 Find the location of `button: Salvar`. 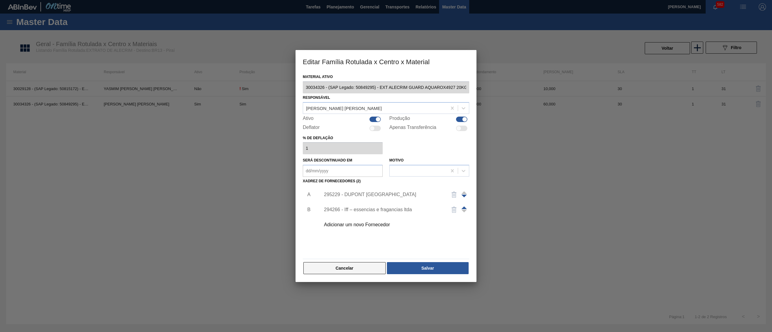

button: Salvar is located at coordinates (427, 268).